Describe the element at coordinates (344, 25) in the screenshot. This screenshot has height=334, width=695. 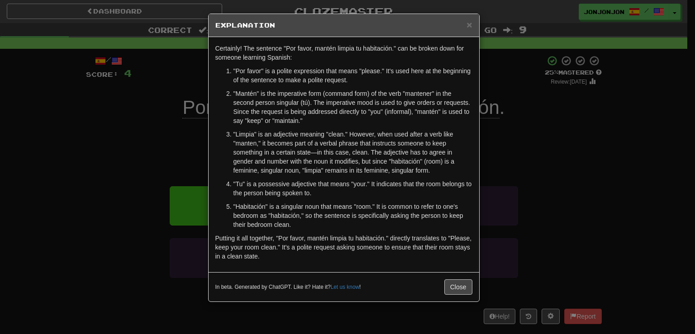
I see `h5: Explanation` at that location.